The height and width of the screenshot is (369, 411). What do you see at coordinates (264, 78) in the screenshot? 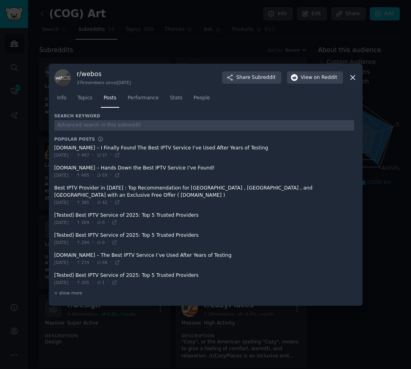
I see `span: Subreddit` at bounding box center [264, 78].